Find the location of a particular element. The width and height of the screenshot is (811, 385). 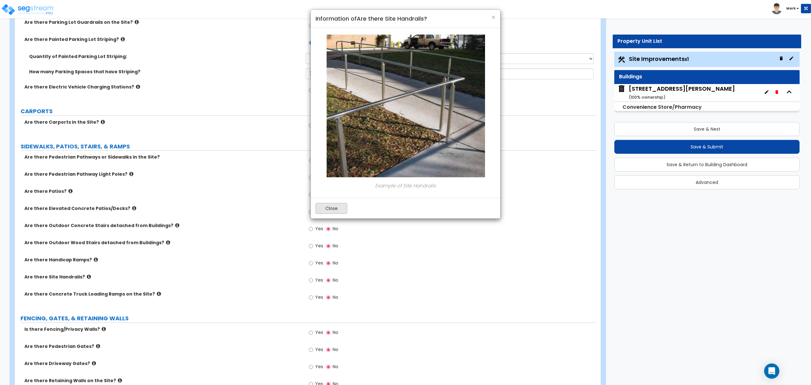

i: Example of Site Handrails is located at coordinates (406, 185).